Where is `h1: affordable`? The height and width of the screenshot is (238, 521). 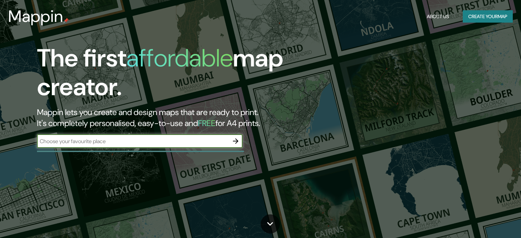
h1: affordable is located at coordinates (180, 58).